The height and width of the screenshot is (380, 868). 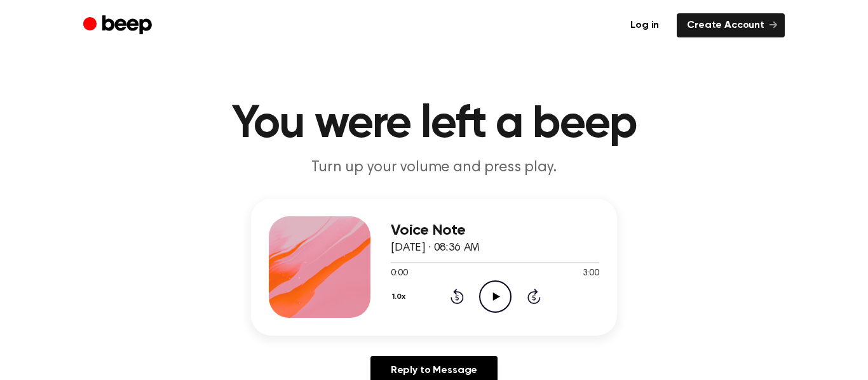 What do you see at coordinates (434, 125) in the screenshot?
I see `h1: You were left a beep` at bounding box center [434, 125].